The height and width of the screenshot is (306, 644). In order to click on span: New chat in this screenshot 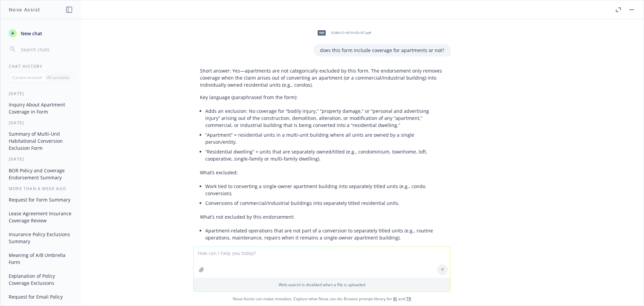, I will do `click(31, 33)`.